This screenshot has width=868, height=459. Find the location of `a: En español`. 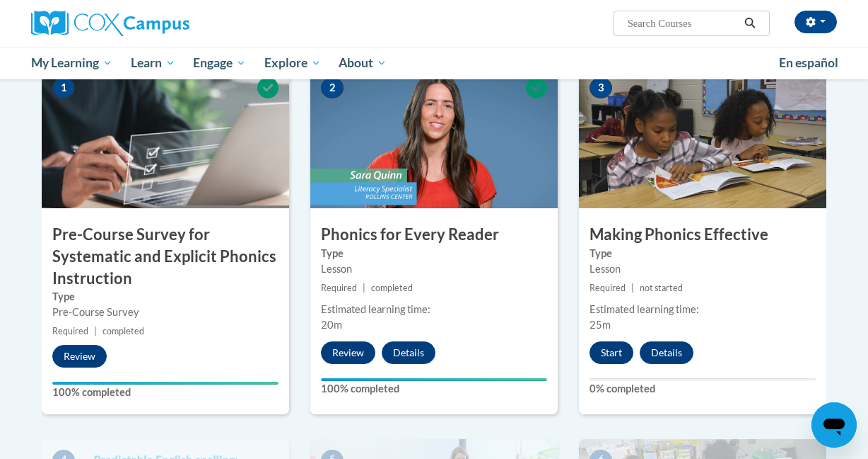

a: En español is located at coordinates (809, 63).